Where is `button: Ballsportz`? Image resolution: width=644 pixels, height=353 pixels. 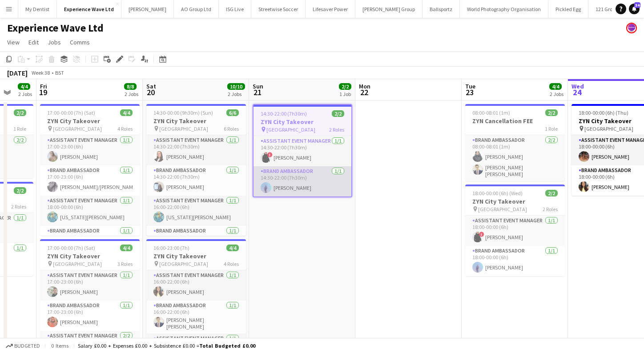
button: Ballsportz is located at coordinates (441, 9).